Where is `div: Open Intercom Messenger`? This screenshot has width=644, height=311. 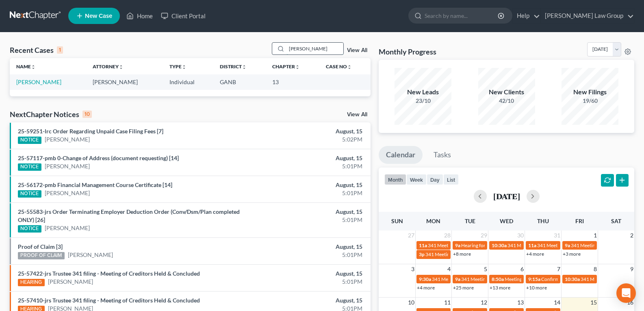 div: Open Intercom Messenger is located at coordinates (626, 293).